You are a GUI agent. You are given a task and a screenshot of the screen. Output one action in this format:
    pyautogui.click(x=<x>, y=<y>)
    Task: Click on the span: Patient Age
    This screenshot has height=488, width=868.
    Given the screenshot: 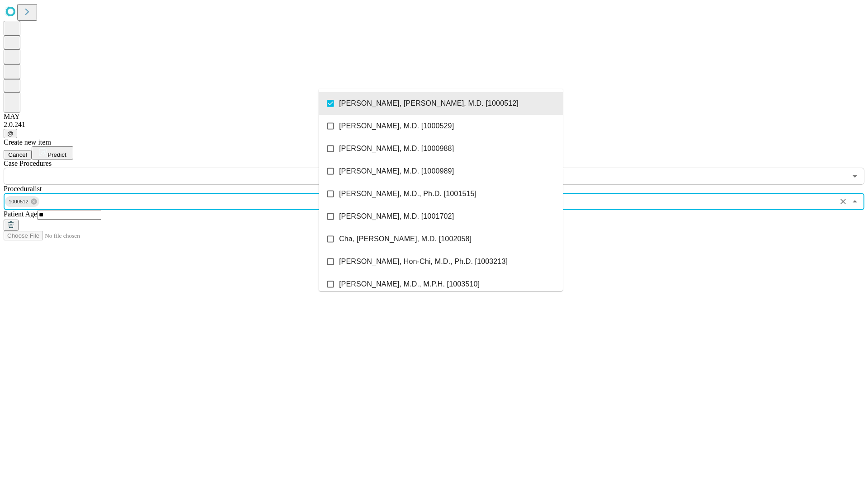 What is the action you would take?
    pyautogui.click(x=20, y=214)
    